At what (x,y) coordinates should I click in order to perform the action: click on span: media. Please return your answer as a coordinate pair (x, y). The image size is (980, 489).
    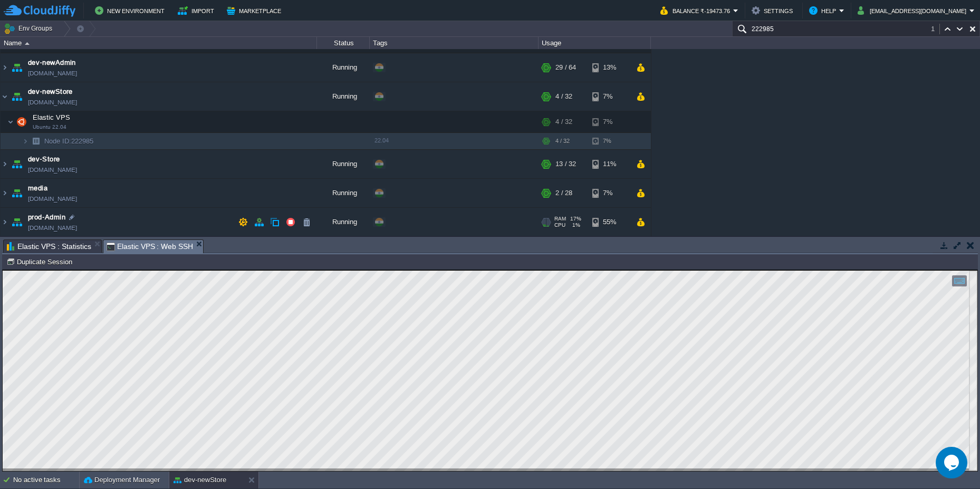
    Looking at the image, I should click on (37, 188).